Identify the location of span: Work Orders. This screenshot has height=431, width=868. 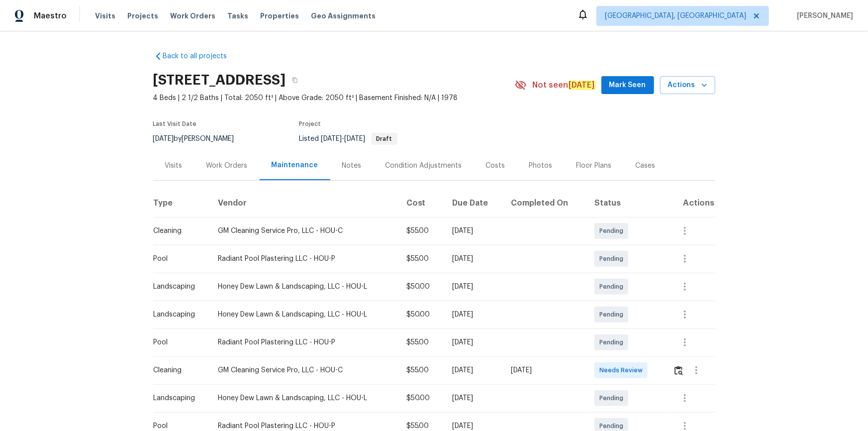
(192, 16).